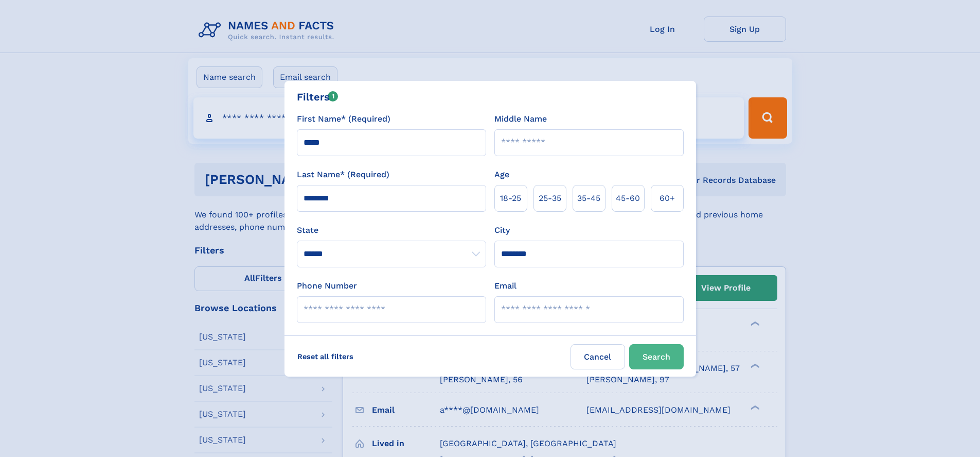  I want to click on span: 25‑35, so click(550, 198).